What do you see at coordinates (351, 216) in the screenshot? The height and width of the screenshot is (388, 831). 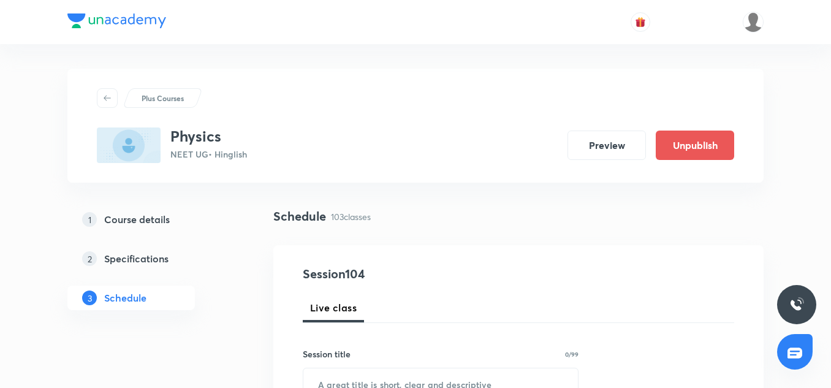 I see `p: 103 classes` at bounding box center [351, 216].